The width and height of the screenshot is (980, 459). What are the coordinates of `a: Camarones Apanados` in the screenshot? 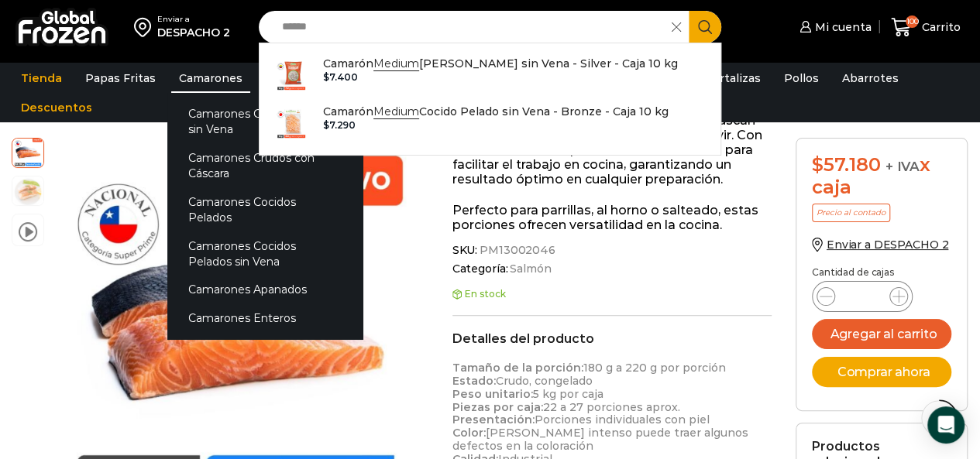 It's located at (265, 290).